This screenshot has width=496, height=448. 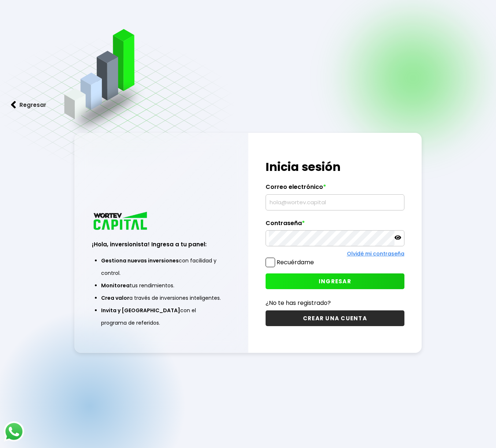 I want to click on a: ¿No te has registrado?CREAR UNA CUENTA, so click(x=335, y=312).